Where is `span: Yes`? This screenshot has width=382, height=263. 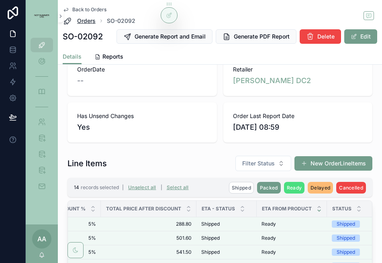 span: Yes is located at coordinates (142, 127).